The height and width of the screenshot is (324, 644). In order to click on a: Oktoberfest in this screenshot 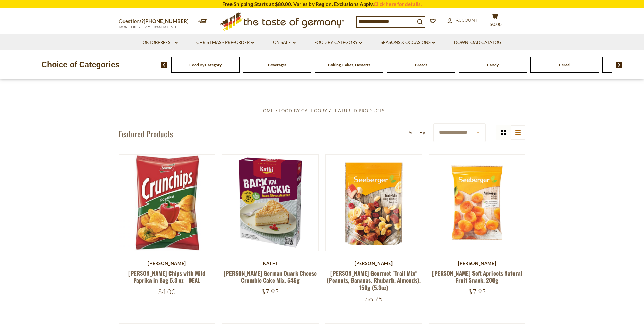, I will do `click(160, 42)`.